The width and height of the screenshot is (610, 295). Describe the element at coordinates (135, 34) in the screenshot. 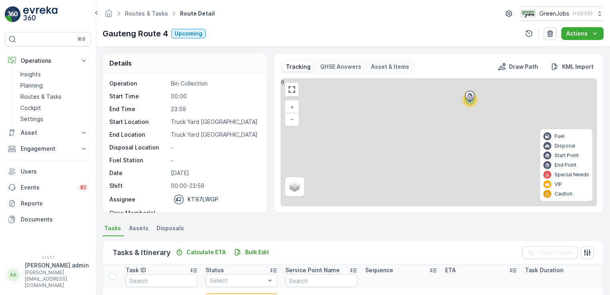

I see `p: Gauteng Route 4` at that location.